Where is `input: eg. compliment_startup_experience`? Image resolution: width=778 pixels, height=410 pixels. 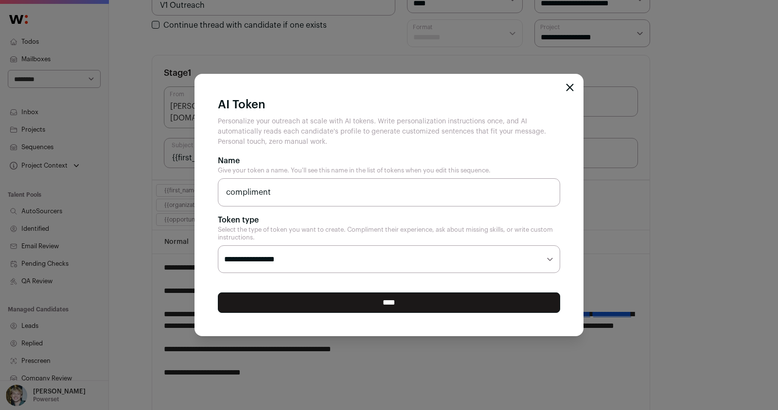
input: eg. compliment_startup_experience is located at coordinates (389, 193).